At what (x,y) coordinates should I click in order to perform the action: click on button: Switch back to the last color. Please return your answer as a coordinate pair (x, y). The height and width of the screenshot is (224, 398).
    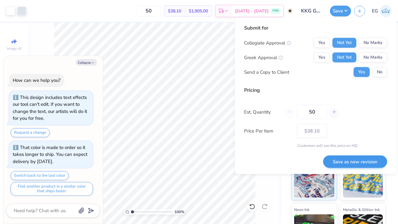
    Looking at the image, I should click on (40, 176).